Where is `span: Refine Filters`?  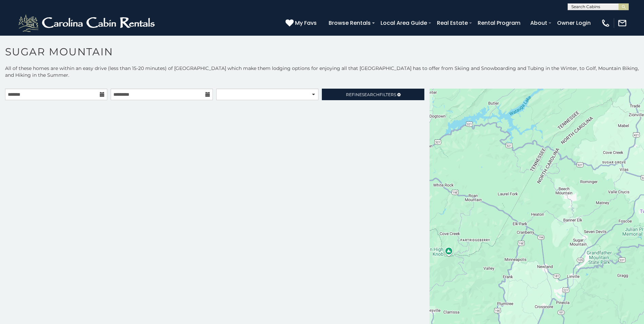
span: Refine Filters is located at coordinates (371, 94).